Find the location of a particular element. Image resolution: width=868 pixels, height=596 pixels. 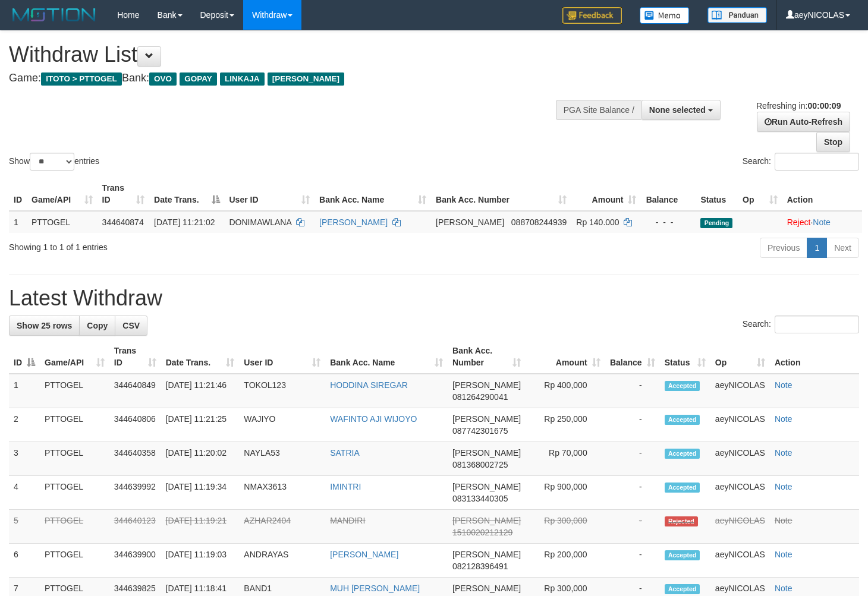

h1: Withdraw List is located at coordinates (288, 55).